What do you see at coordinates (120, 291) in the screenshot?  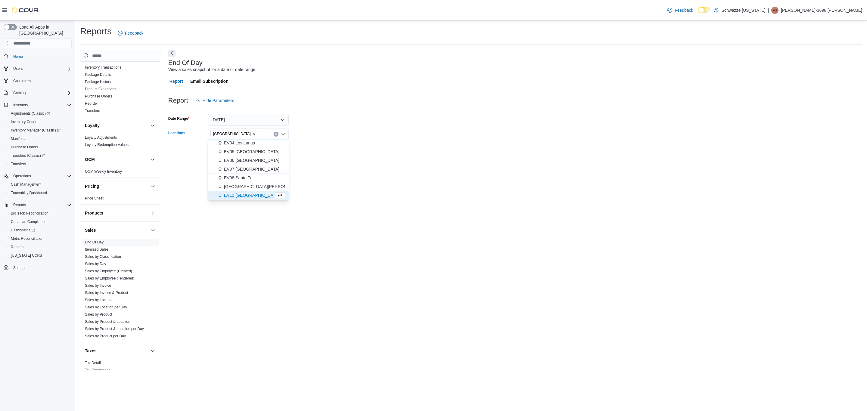 I see `div: Sales` at bounding box center [120, 291].